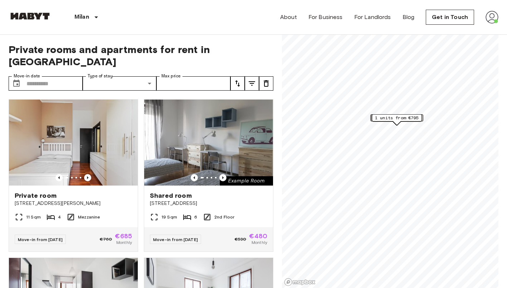 The width and height of the screenshot is (507, 288). Describe the element at coordinates (59, 217) in the screenshot. I see `span: 4` at that location.